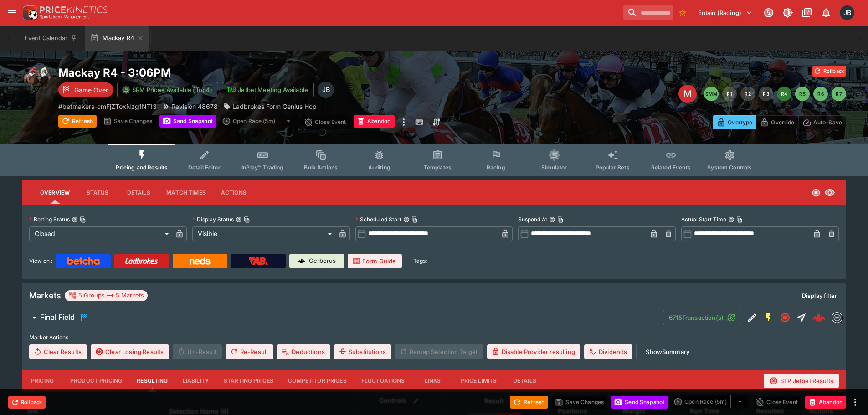 This screenshot has width=868, height=415. Describe the element at coordinates (701, 317) in the screenshot. I see `button: 6715Transaction(s)` at that location.